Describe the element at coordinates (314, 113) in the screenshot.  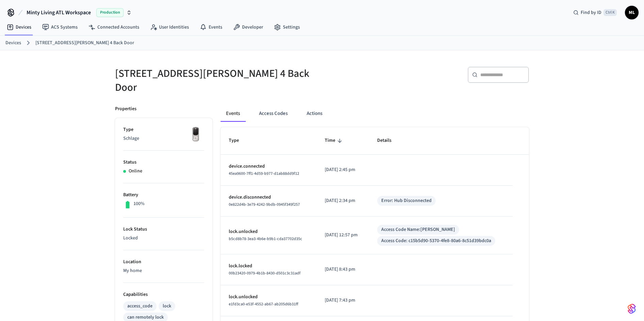
I see `button: Actions` at that location.